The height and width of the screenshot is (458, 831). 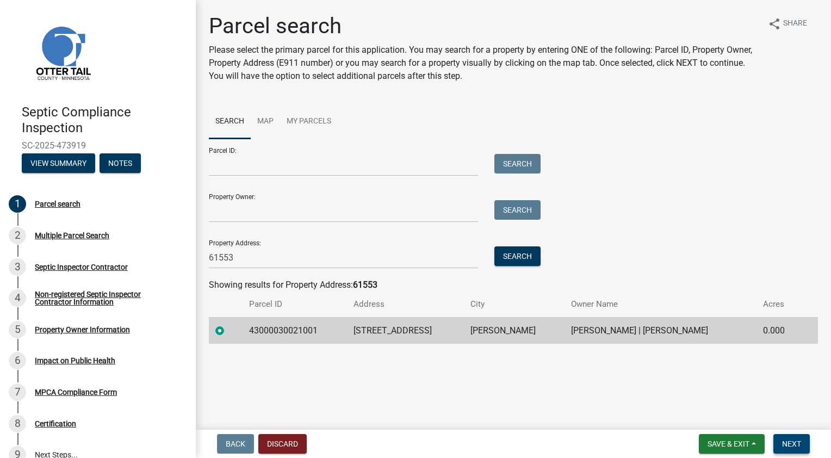 I want to click on button: Discard, so click(x=282, y=444).